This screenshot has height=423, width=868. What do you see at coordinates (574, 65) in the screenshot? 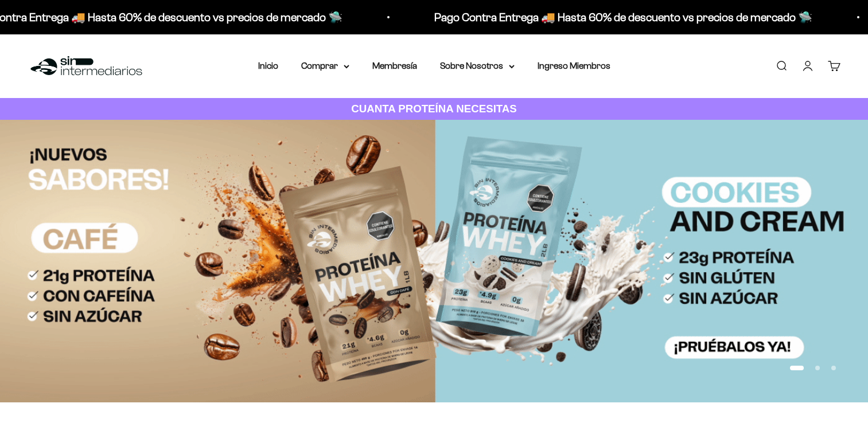
I see `a: Ingreso Miembros` at bounding box center [574, 65].